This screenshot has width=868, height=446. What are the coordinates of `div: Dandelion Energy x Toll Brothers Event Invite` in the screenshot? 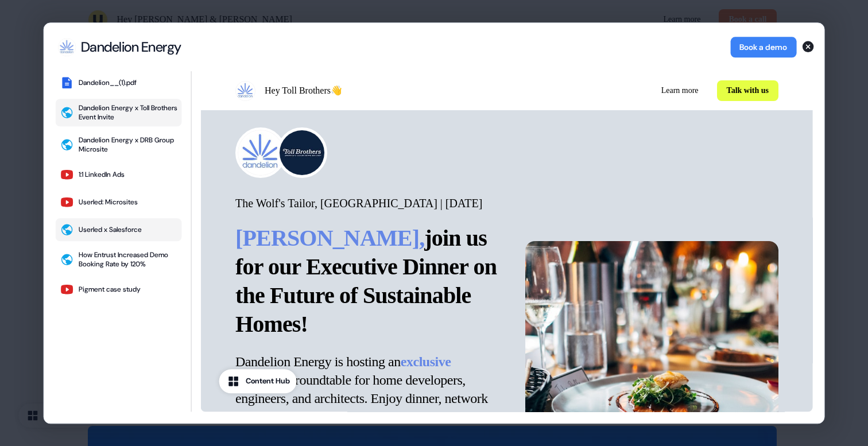 It's located at (128, 112).